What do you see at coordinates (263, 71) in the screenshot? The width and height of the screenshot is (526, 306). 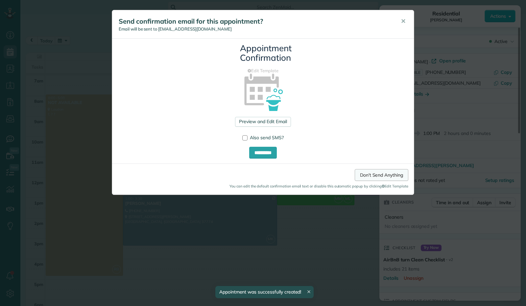 I see `a: Edit Template` at bounding box center [263, 71].